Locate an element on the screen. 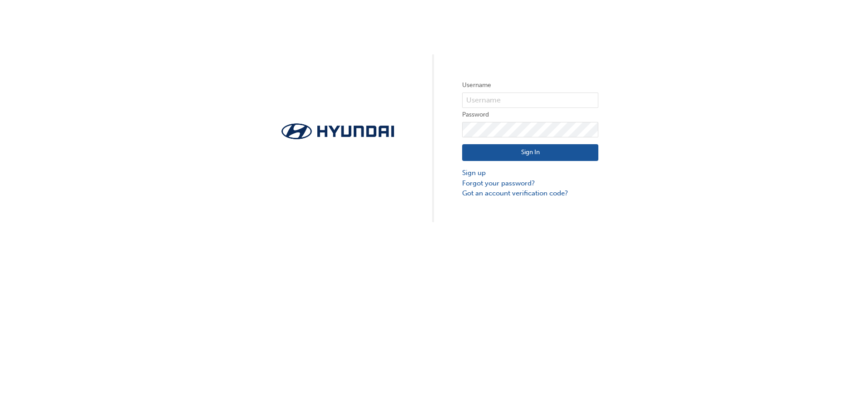  a: Forgot your password? is located at coordinates (530, 183).